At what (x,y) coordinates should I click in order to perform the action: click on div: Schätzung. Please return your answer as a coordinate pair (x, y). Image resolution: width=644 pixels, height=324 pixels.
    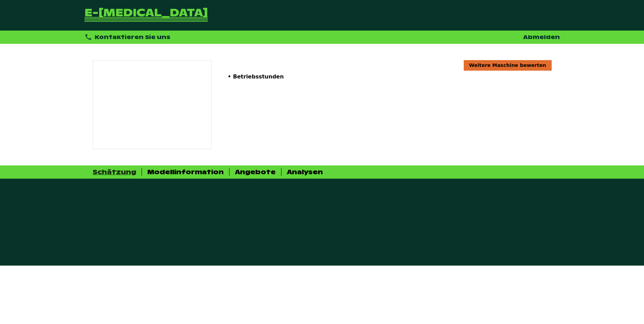
    Looking at the image, I should click on (114, 172).